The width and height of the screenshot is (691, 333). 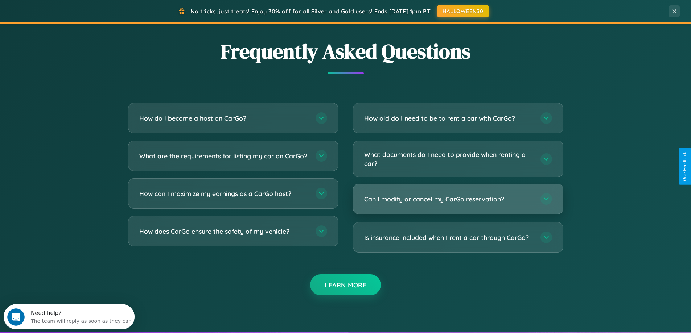 What do you see at coordinates (345, 285) in the screenshot?
I see `button: Learn More` at bounding box center [345, 285].